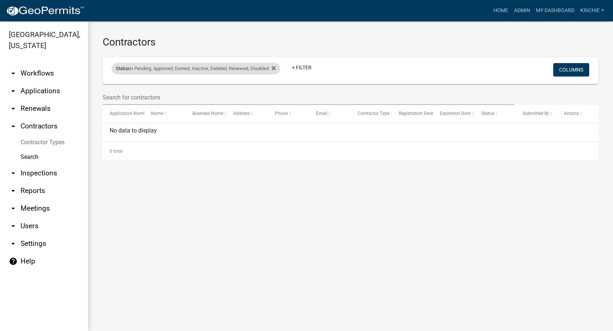 This screenshot has height=331, width=613. Describe the element at coordinates (322, 113) in the screenshot. I see `span: Email` at that location.